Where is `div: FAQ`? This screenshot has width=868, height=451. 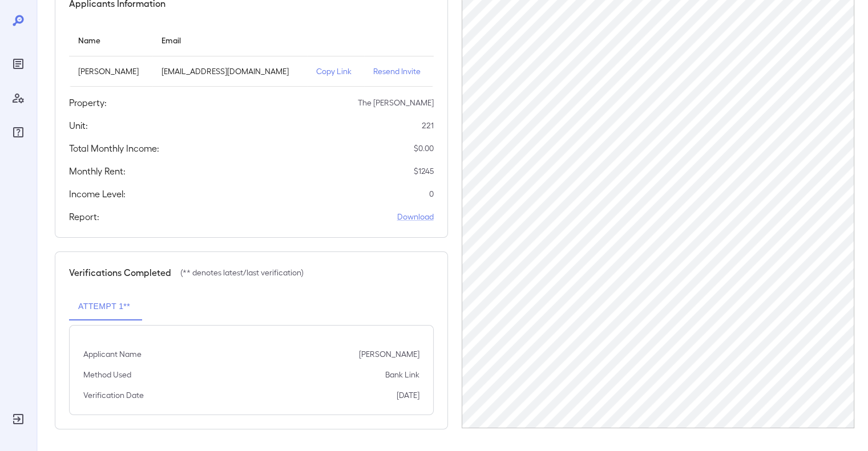 div: FAQ is located at coordinates (18, 132).